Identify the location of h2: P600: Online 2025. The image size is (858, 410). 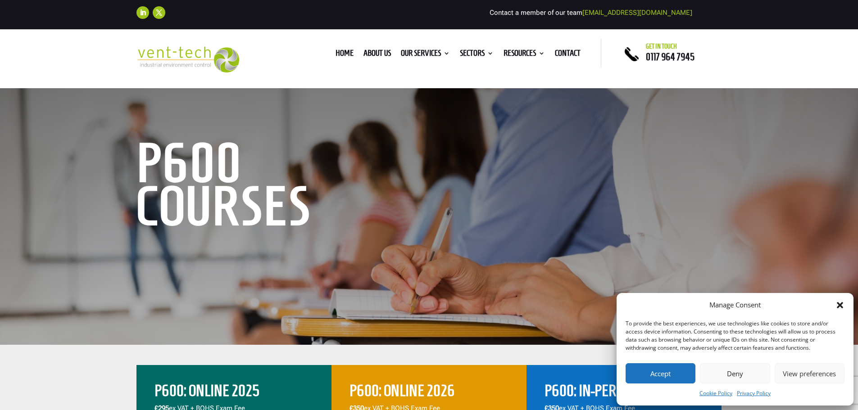
(234, 393).